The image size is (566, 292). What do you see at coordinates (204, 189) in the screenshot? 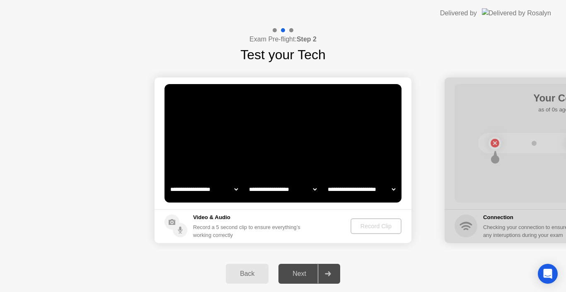
I see `select: Available cameras` at bounding box center [204, 189].